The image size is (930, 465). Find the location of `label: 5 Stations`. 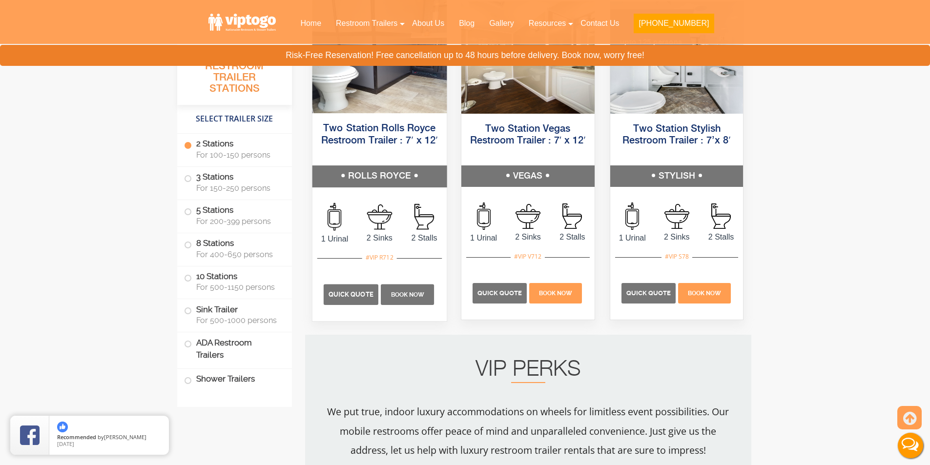

label: 5 Stations is located at coordinates (234, 215).